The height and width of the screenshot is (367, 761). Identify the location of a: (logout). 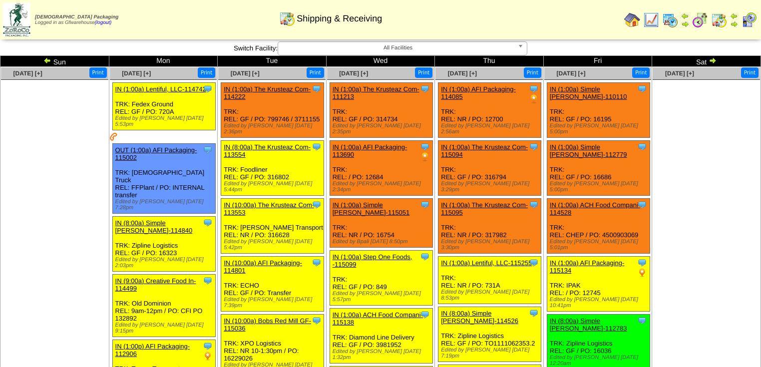
(103, 22).